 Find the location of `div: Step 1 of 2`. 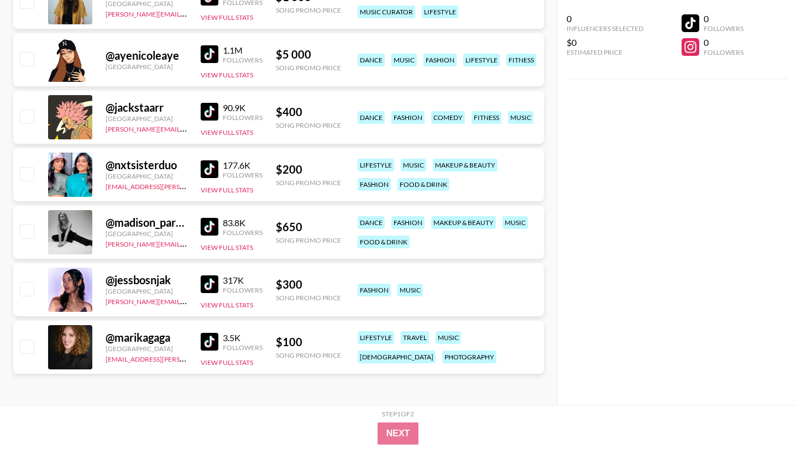

div: Step 1 of 2 is located at coordinates (398, 413).